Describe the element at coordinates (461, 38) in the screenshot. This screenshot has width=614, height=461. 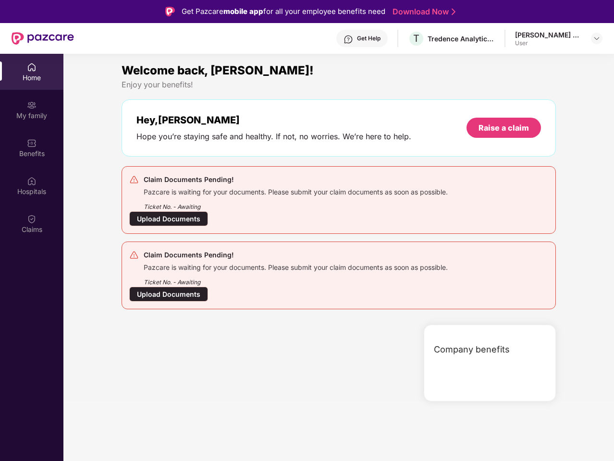
I see `div: Tredence Analytics Solutions Private Limited` at that location.